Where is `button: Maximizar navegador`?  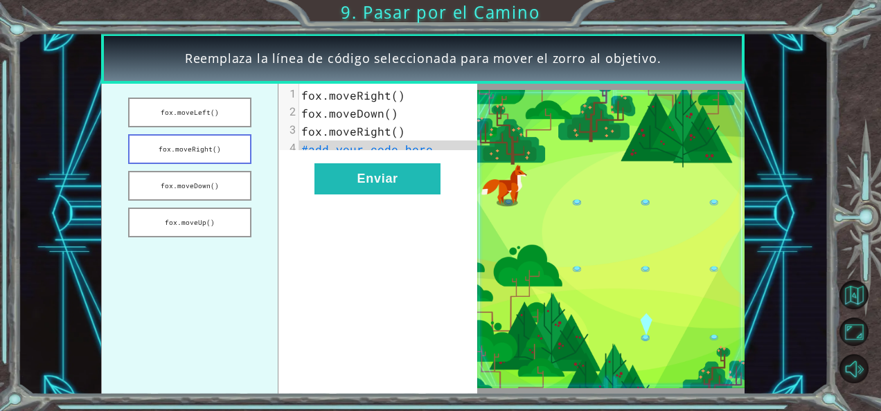 button: Maximizar navegador is located at coordinates (854, 332).